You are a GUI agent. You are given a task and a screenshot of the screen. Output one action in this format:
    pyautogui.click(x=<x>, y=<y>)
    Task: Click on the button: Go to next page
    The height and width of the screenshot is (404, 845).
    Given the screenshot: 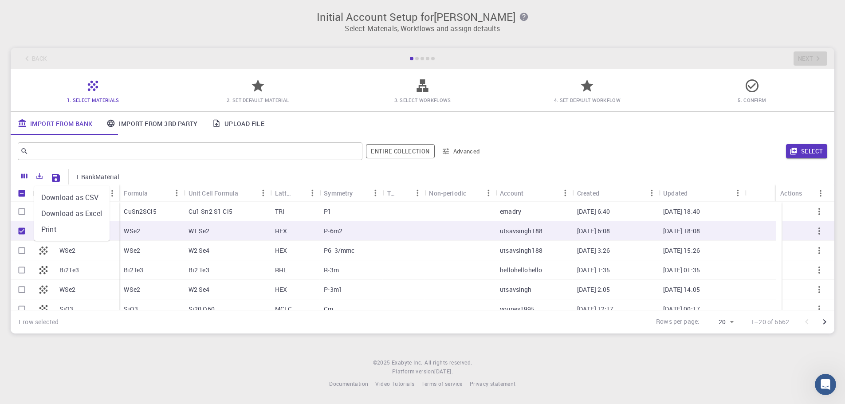 What is the action you would take?
    pyautogui.click(x=824, y=322)
    